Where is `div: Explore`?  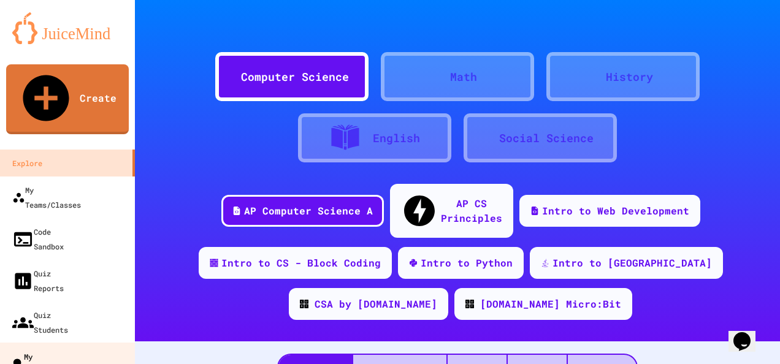 div: Explore is located at coordinates (27, 163).